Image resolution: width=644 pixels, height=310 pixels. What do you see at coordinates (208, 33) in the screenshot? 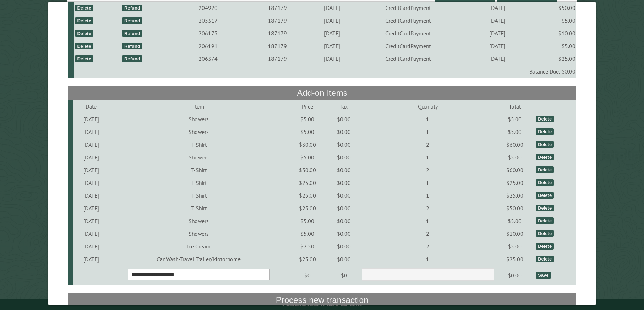
I see `td: 206175` at bounding box center [208, 33].